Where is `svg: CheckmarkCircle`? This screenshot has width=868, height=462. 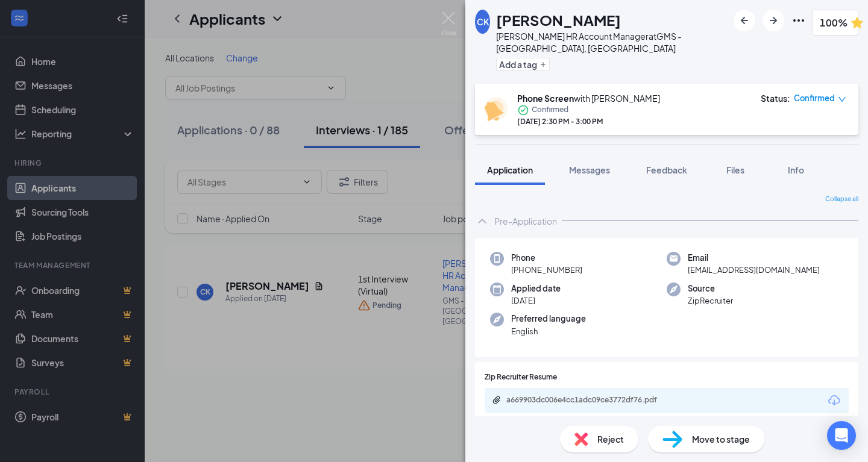 svg: CheckmarkCircle is located at coordinates (524, 111).